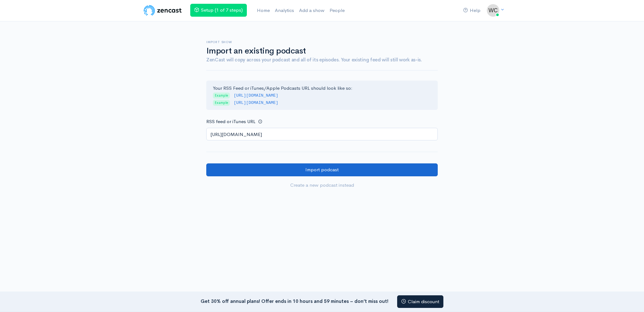 This screenshot has height=312, width=644. What do you see at coordinates (322, 134) in the screenshot?
I see `input: http://your-podcast.com/rss` at bounding box center [322, 134].